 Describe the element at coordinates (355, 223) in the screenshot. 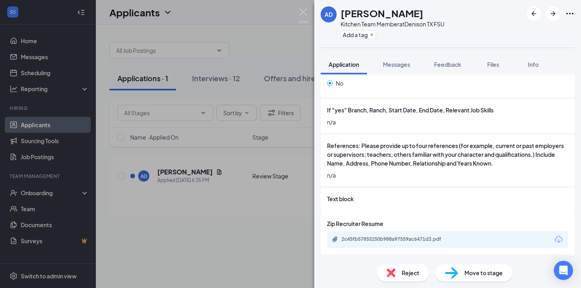

I see `span: Zip Recruiter Resume` at that location.